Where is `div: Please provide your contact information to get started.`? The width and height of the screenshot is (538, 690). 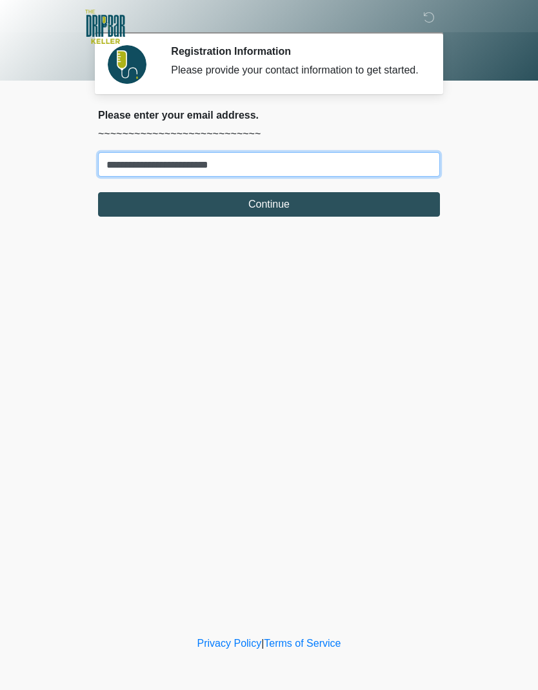 div: Please provide your contact information to get started. is located at coordinates (295, 70).